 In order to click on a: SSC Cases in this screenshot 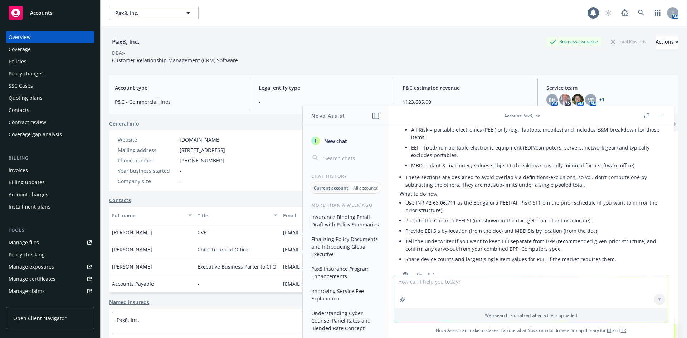, I will do `click(50, 86)`.